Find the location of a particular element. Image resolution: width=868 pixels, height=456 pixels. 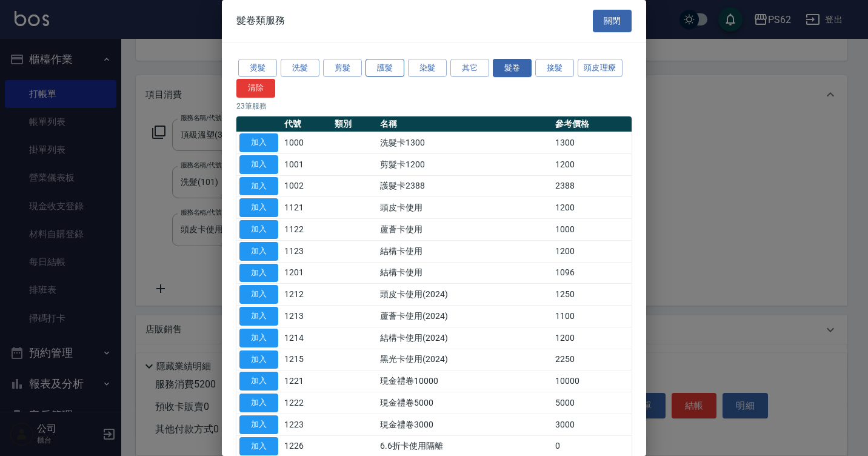

button: 接髮 is located at coordinates (555, 68).